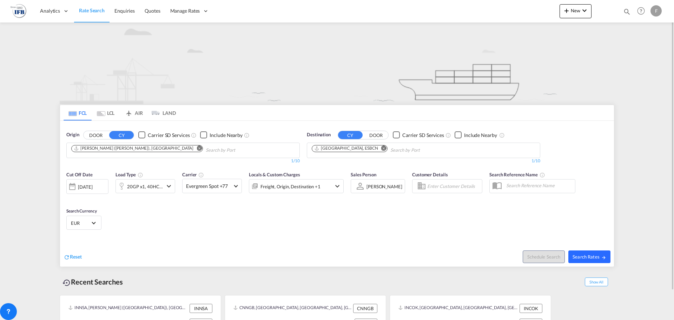  What do you see at coordinates (81, 223) in the screenshot?
I see `span: EUR` at bounding box center [81, 223].